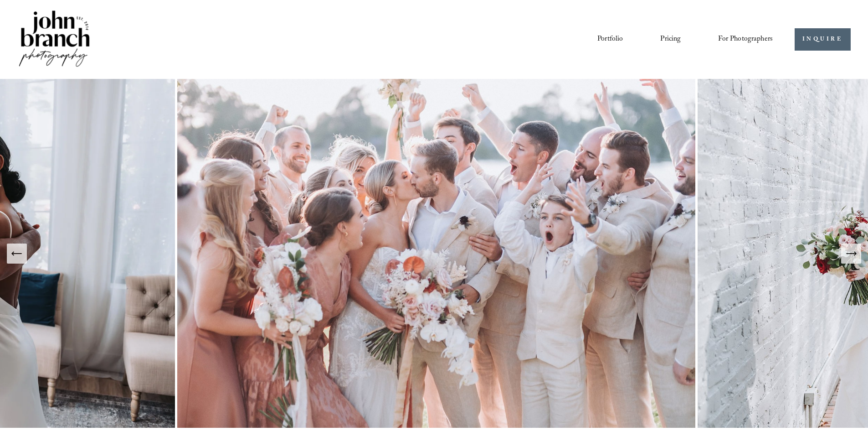  I want to click on a: Pricing, so click(671, 39).